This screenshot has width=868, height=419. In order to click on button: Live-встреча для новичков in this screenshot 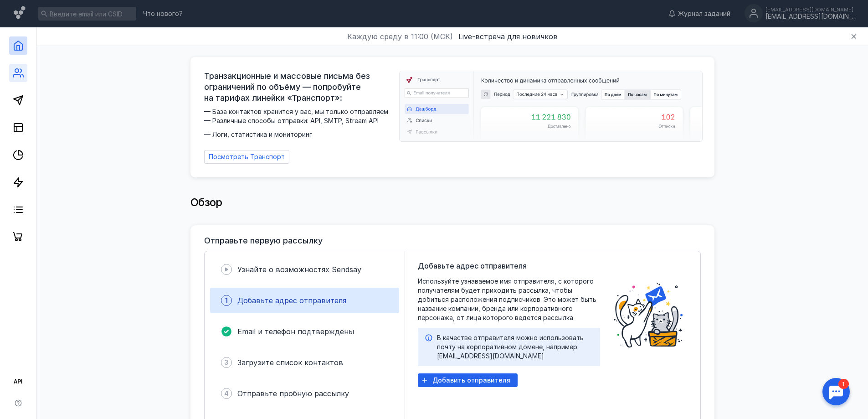, I will do `click(509, 36)`.